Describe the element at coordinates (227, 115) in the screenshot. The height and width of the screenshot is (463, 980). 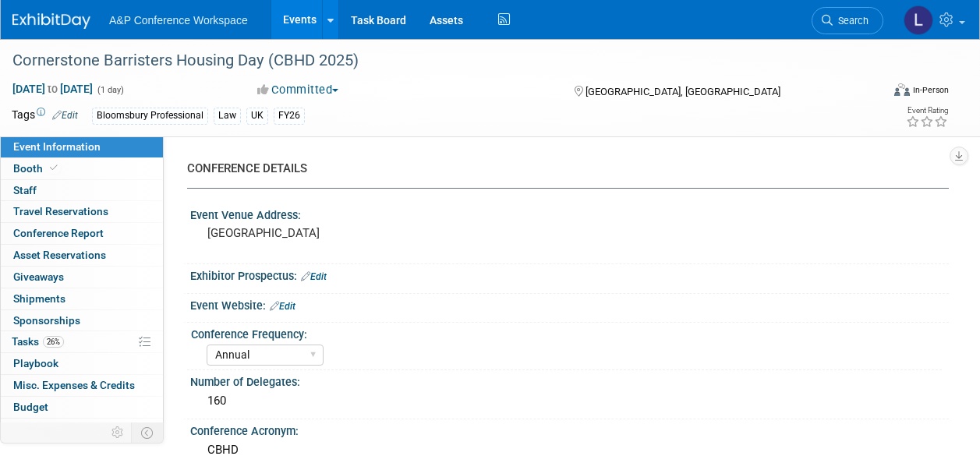
I see `div: Law` at that location.